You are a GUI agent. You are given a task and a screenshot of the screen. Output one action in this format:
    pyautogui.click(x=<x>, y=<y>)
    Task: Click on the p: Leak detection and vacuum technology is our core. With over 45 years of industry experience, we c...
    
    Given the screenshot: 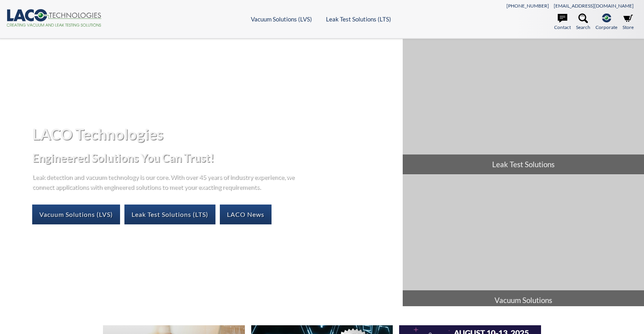 What is the action you would take?
    pyautogui.click(x=165, y=181)
    